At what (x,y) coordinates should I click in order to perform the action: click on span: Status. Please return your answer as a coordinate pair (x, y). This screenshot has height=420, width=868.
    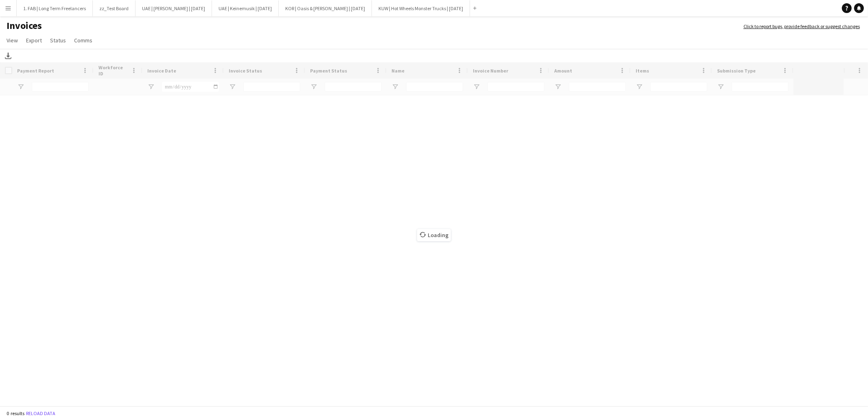
    Looking at the image, I should click on (58, 40).